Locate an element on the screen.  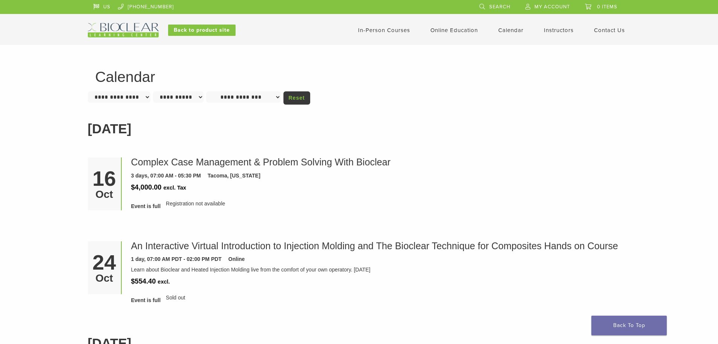
a: Back To Top is located at coordinates (629, 325).